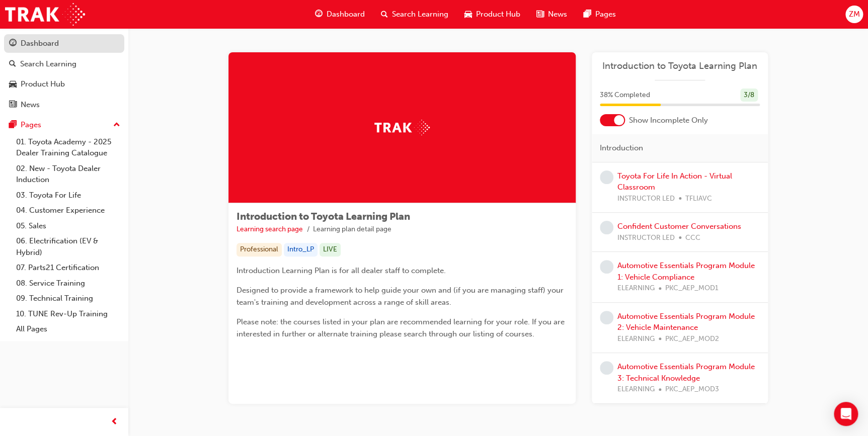  I want to click on span: ZM, so click(854, 14).